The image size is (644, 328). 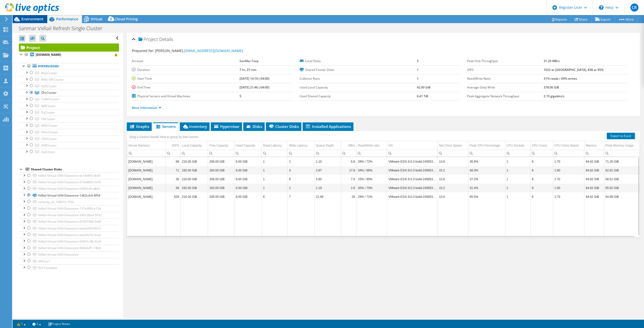 I want to click on td: Column Read/Write ratio, Filter cell, so click(x=372, y=153).